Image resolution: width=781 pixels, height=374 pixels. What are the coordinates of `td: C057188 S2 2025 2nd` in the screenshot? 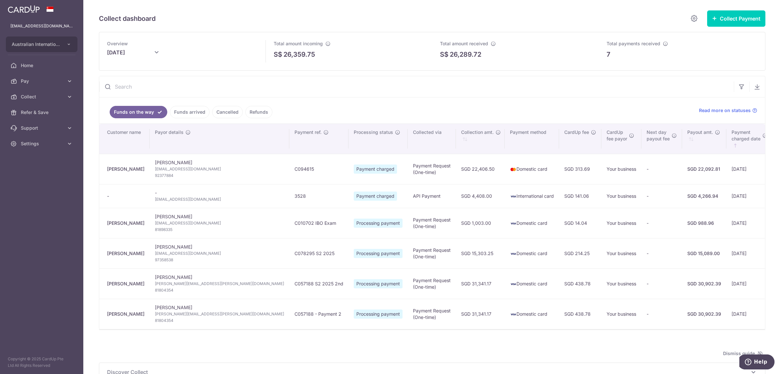 It's located at (319, 283).